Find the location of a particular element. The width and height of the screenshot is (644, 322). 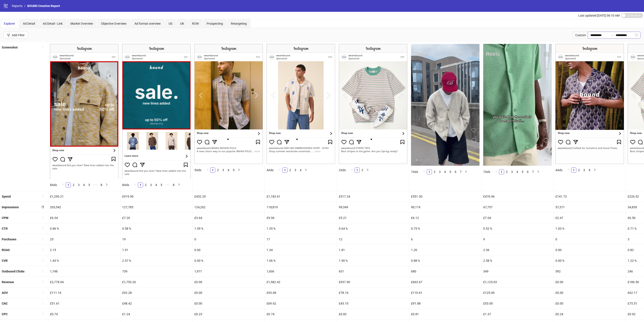

b: CTR is located at coordinates (5, 228).